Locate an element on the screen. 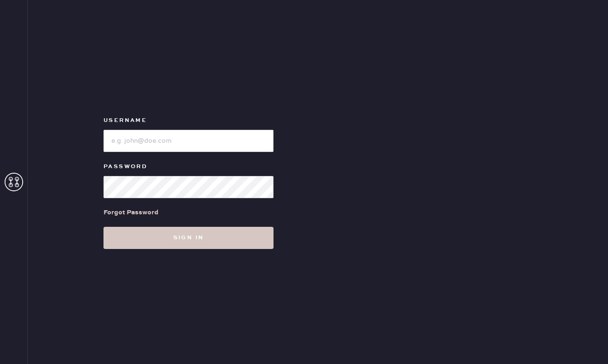  div: Forgot Password is located at coordinates (131, 212).